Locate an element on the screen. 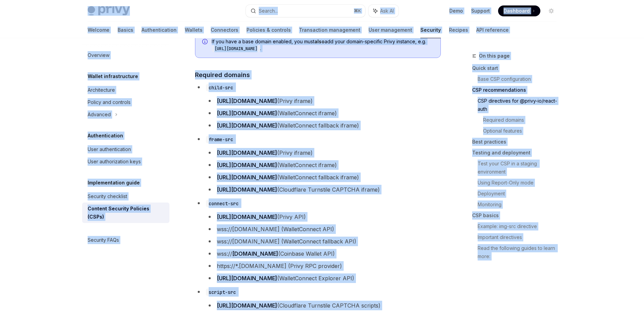 The image size is (644, 313). button: Search...⌘K is located at coordinates (305, 11).